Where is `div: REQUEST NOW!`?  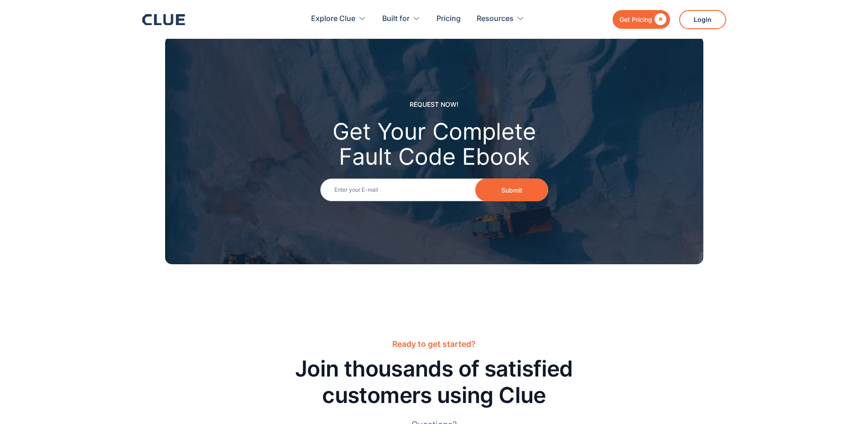
div: REQUEST NOW! is located at coordinates (434, 104).